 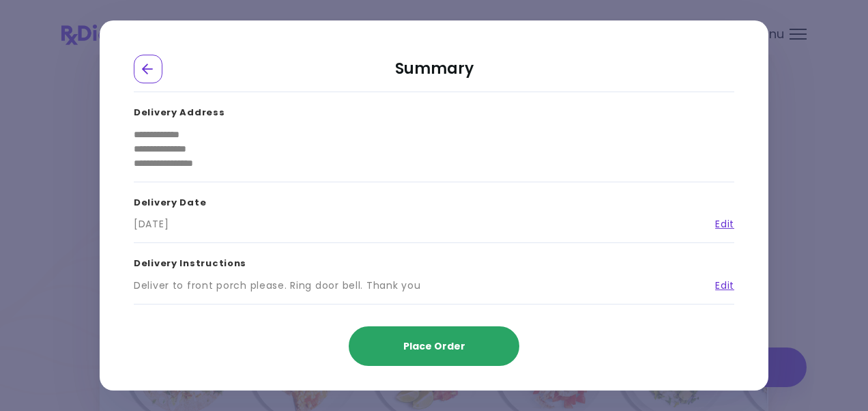 What do you see at coordinates (434, 346) in the screenshot?
I see `button: Place Order` at bounding box center [434, 346].